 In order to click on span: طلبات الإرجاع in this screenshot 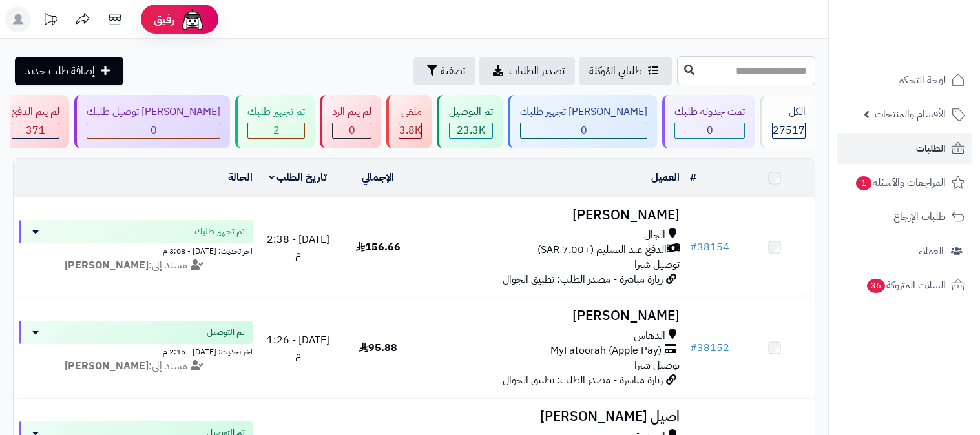, I will do `click(920, 217)`.